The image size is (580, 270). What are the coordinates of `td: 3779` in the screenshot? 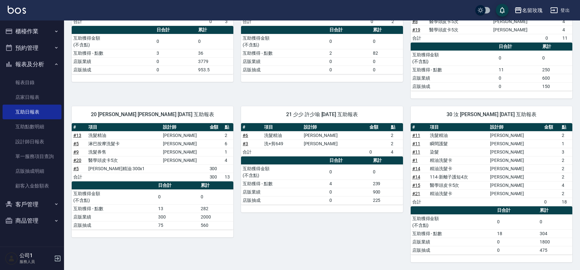 It's located at (215, 62).